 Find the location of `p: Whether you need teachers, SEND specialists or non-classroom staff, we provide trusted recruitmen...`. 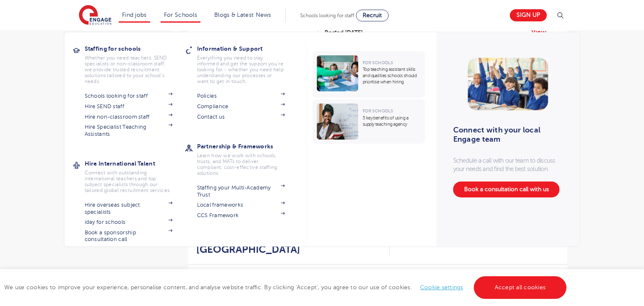

p: Whether you need teachers, SEND specialists or non-classroom staff, we provide trusted recruitmen... is located at coordinates (129, 69).